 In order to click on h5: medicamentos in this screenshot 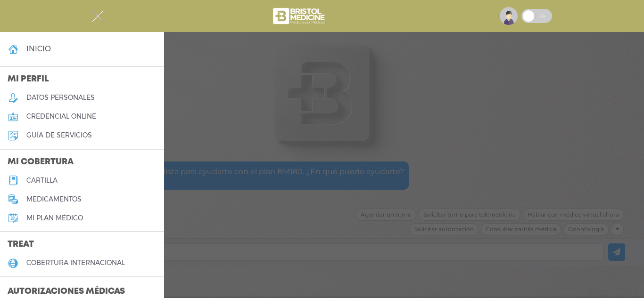, I will do `click(54, 199)`.